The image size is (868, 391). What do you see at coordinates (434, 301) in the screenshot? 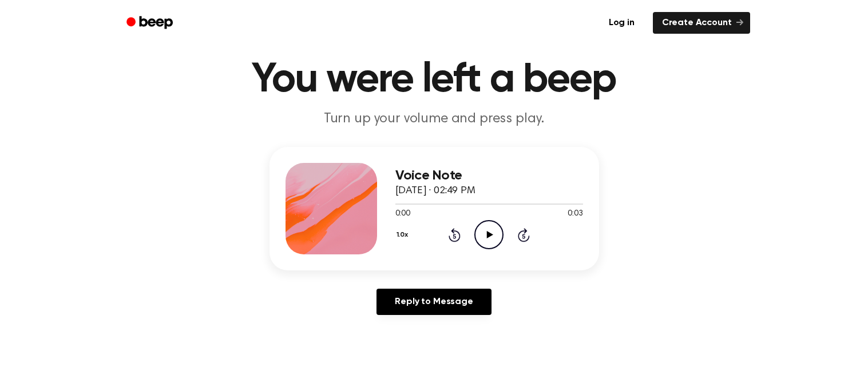
I see `a: Reply to Message` at bounding box center [434, 301].